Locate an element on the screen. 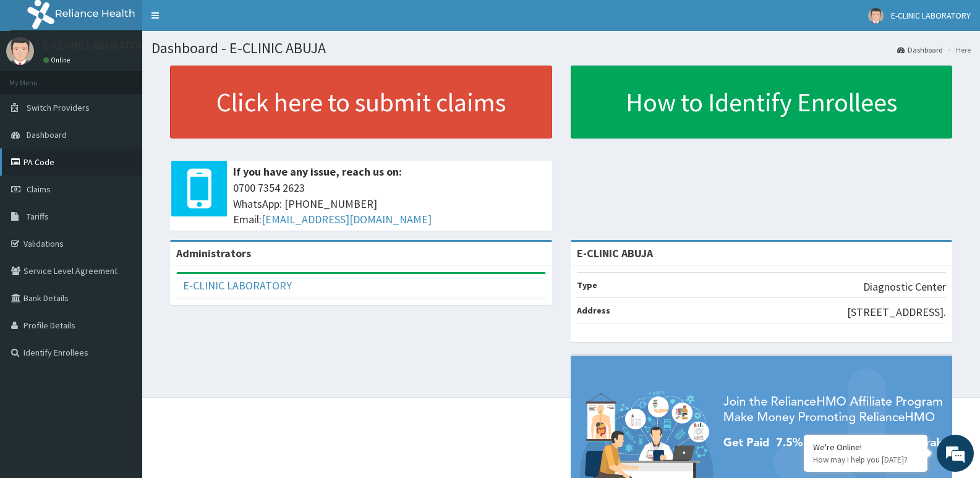 This screenshot has height=478, width=980. a: Dashboard is located at coordinates (919, 50).